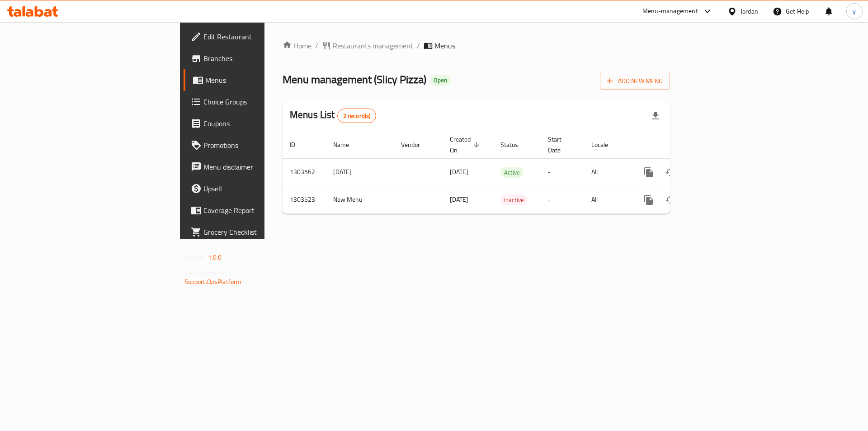 Image resolution: width=868 pixels, height=431 pixels. Describe the element at coordinates (515, 145) in the screenshot. I see `span: Status` at that location.